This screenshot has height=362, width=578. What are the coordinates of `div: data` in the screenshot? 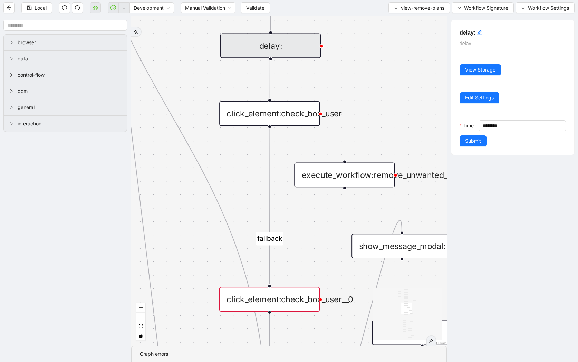 It's located at (65, 59).